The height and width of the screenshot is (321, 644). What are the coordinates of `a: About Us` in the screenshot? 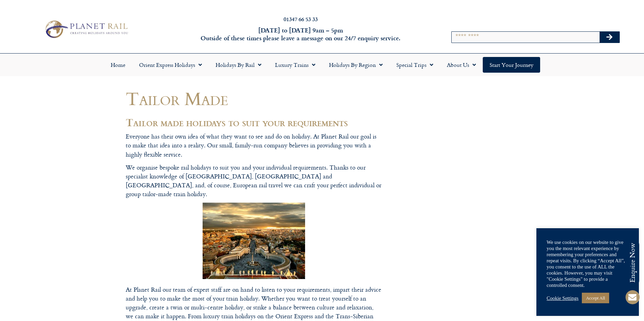 It's located at (461, 65).